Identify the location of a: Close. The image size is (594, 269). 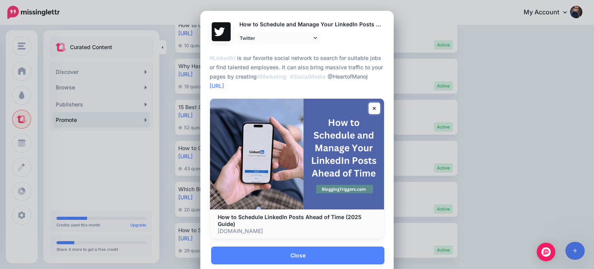
(298, 255).